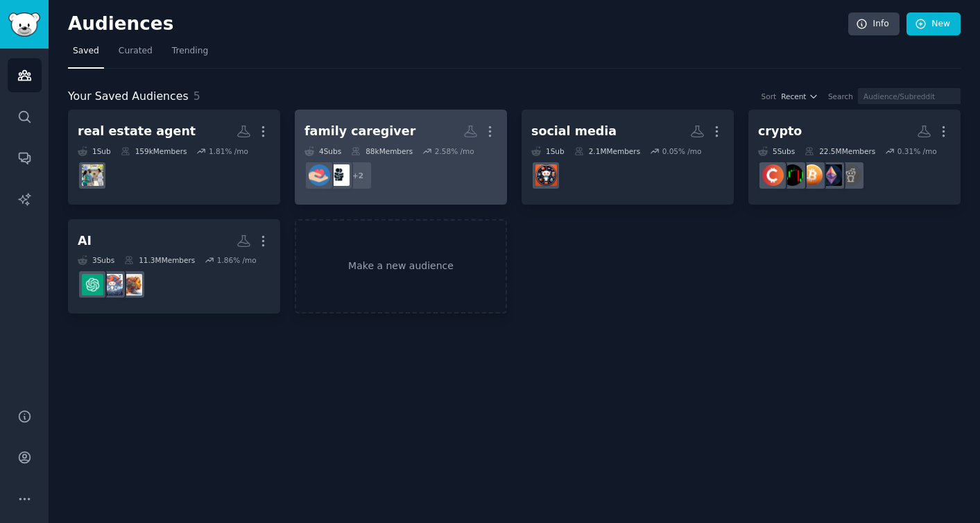 Image resolution: width=980 pixels, height=523 pixels. What do you see at coordinates (92, 284) in the screenshot?
I see `img: ChatGPT` at bounding box center [92, 284].